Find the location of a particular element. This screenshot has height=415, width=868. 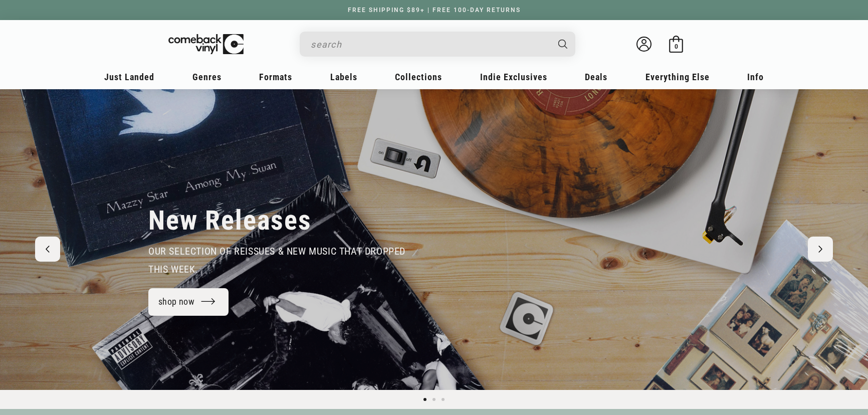

button: Next slide is located at coordinates (820, 249).